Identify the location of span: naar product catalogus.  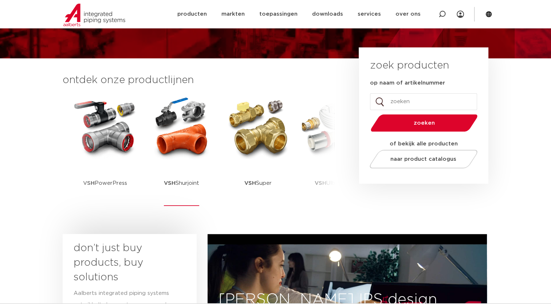
(423, 159).